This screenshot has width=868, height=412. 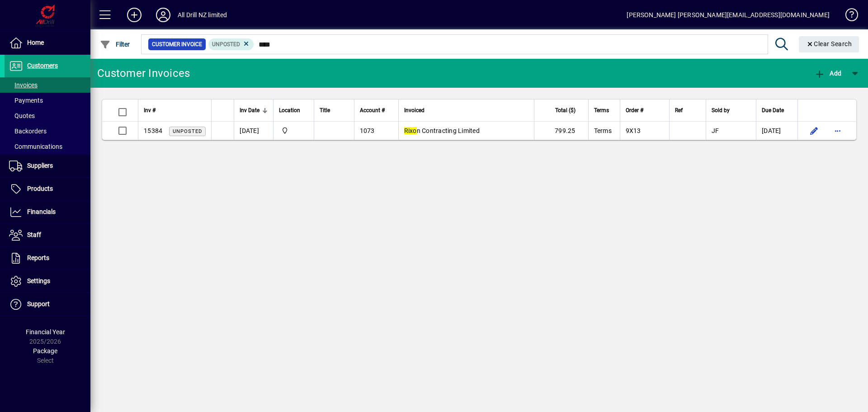 What do you see at coordinates (47, 146) in the screenshot?
I see `a: Communications` at bounding box center [47, 146].